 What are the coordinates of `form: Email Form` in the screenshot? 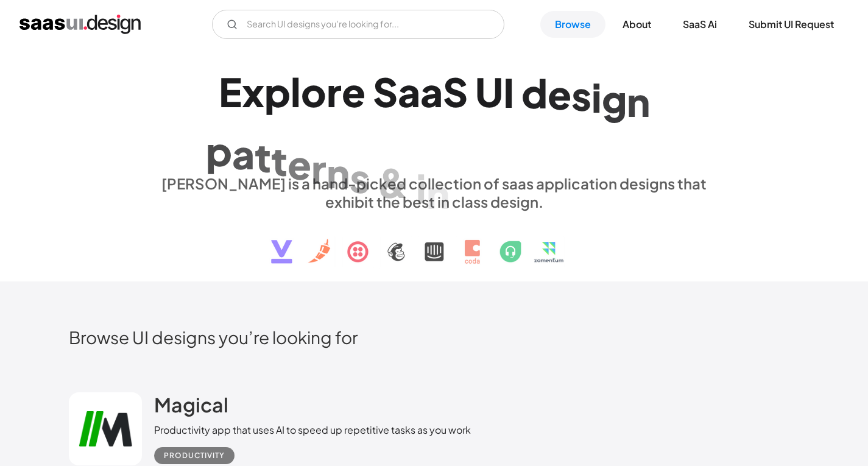 It's located at (359, 24).